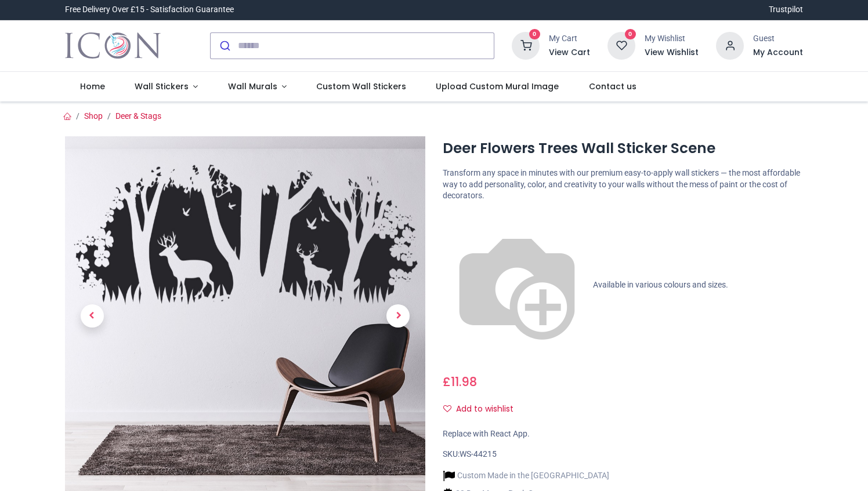  What do you see at coordinates (778, 53) in the screenshot?
I see `h6: My Account` at bounding box center [778, 53].